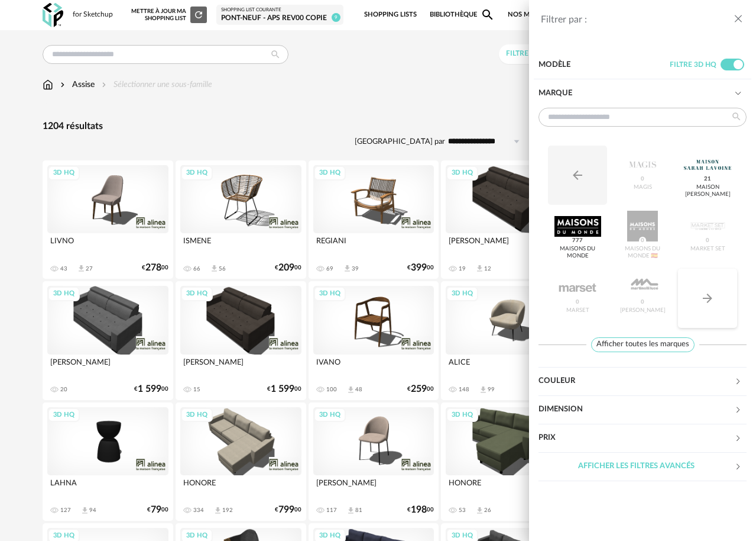 The height and width of the screenshot is (541, 756). I want to click on span: Arrow Left icon, so click(577, 174).